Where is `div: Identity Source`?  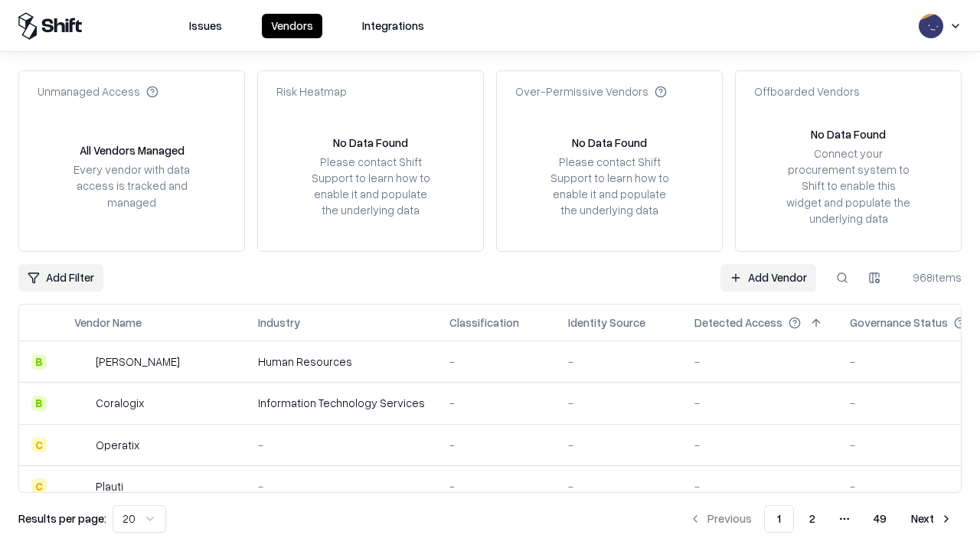 div: Identity Source is located at coordinates (606, 322).